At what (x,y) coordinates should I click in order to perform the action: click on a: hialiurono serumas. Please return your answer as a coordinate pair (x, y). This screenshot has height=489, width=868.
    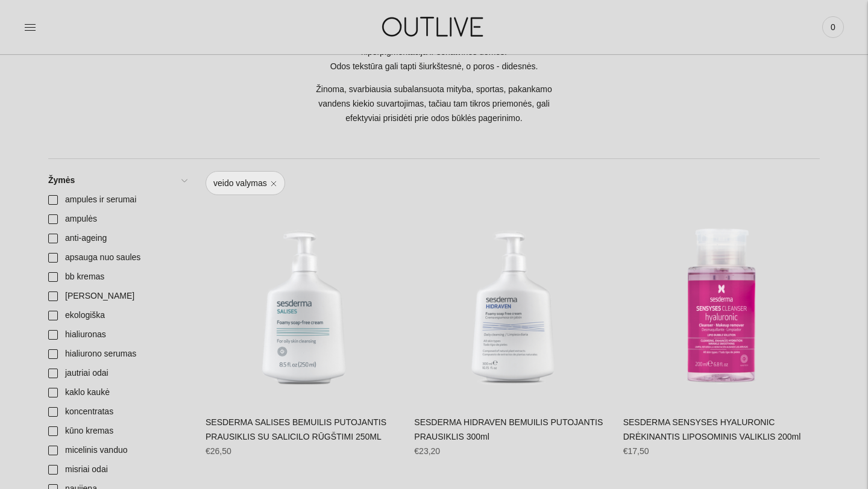
    Looking at the image, I should click on (117, 354).